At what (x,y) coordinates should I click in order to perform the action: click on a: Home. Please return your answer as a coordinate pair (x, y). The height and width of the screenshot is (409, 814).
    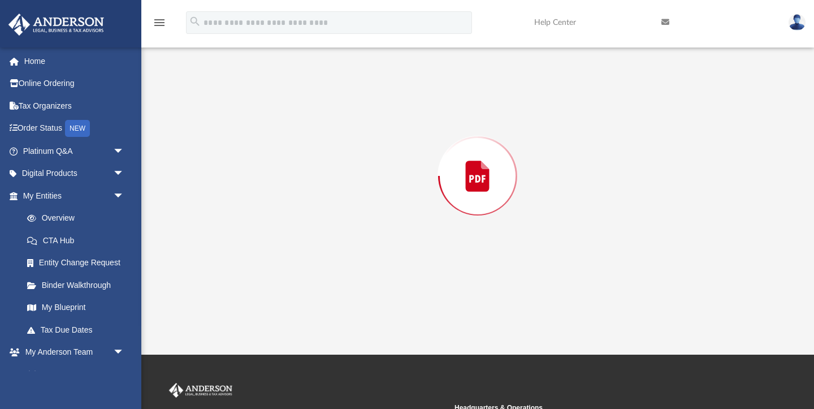
    Looking at the image, I should click on (75, 61).